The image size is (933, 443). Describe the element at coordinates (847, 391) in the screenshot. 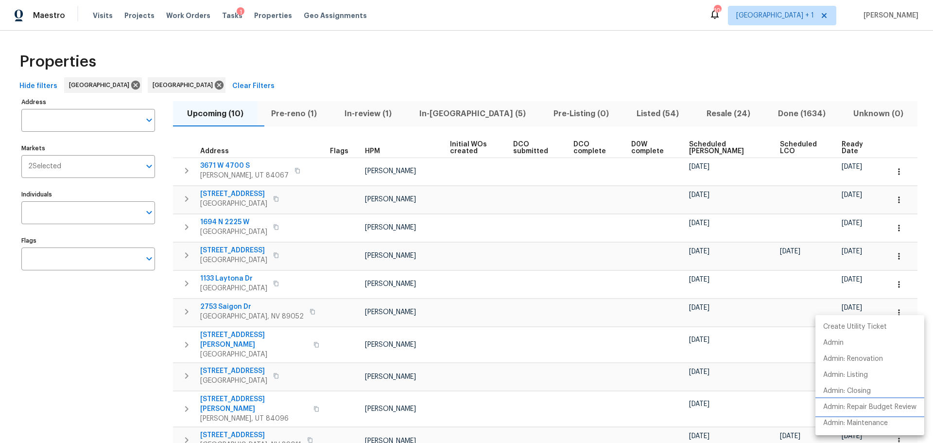

I see `p: Admin: Closing` at that location.